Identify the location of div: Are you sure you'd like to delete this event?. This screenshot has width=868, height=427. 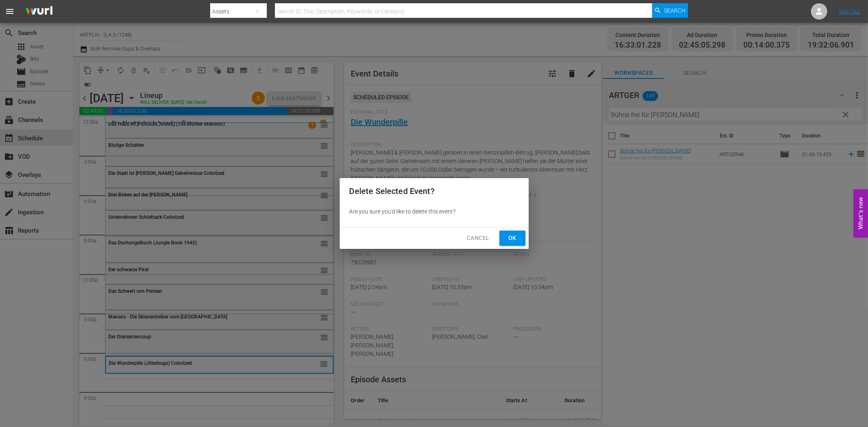
(434, 212).